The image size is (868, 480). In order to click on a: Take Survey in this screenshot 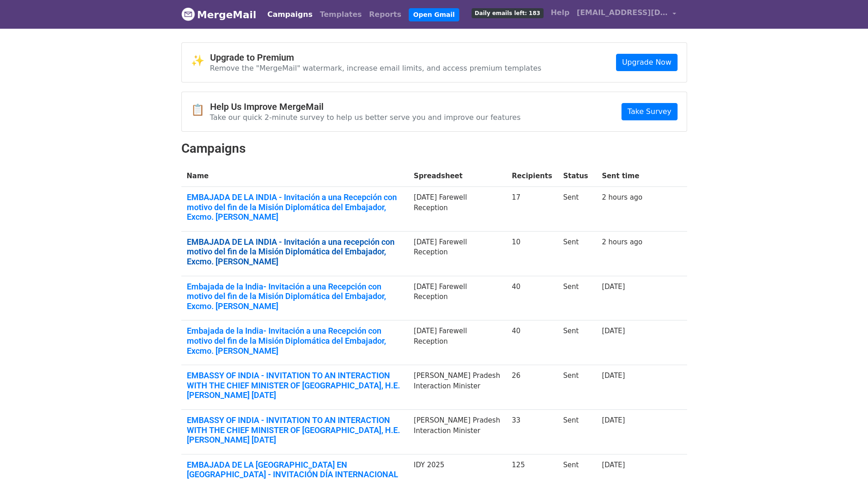, I will do `click(649, 112)`.